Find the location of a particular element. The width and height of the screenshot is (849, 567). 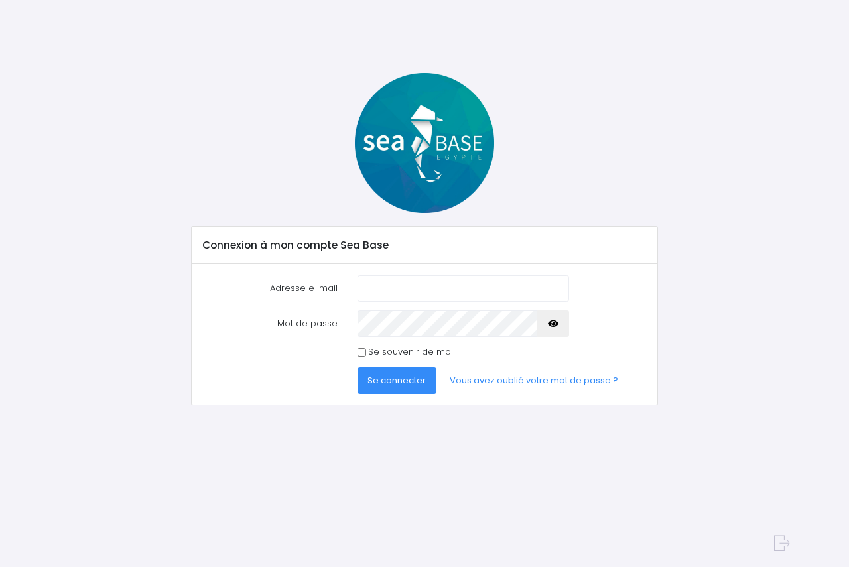

button: Se connecter is located at coordinates (397, 381).